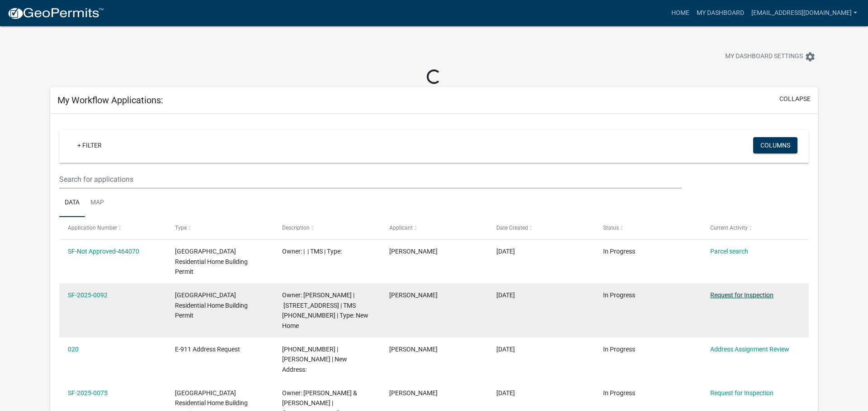 This screenshot has height=411, width=868. What do you see at coordinates (729, 251) in the screenshot?
I see `a: Parcel search` at bounding box center [729, 251].